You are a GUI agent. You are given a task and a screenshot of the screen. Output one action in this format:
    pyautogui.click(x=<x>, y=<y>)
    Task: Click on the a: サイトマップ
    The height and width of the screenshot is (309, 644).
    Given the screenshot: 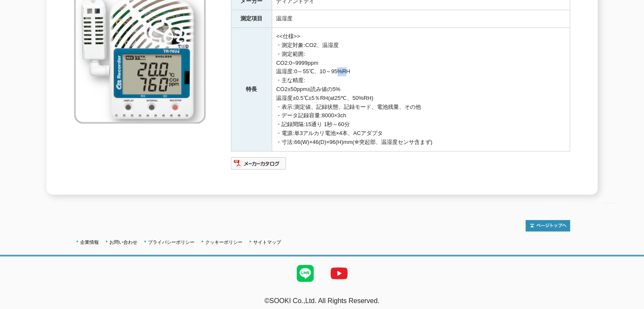 What is the action you would take?
    pyautogui.click(x=267, y=242)
    